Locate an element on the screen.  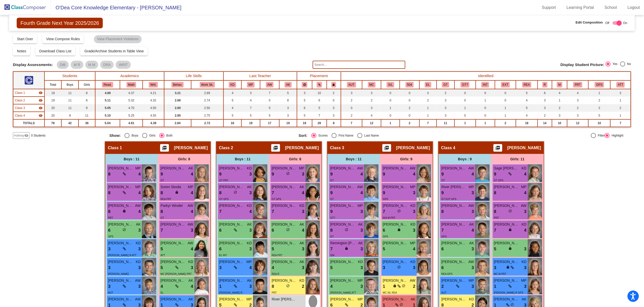
mat-chip: WRIT is located at coordinates (123, 65).